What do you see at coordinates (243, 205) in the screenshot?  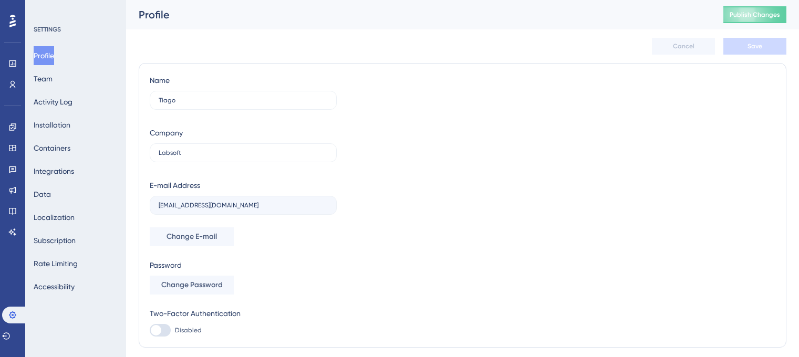 I see `input: E-mail Address` at bounding box center [243, 205].